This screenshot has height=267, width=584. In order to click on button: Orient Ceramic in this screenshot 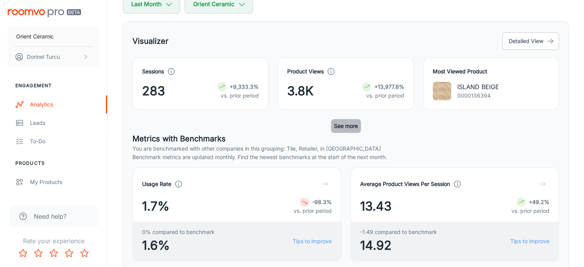, I will do `click(53, 36)`.